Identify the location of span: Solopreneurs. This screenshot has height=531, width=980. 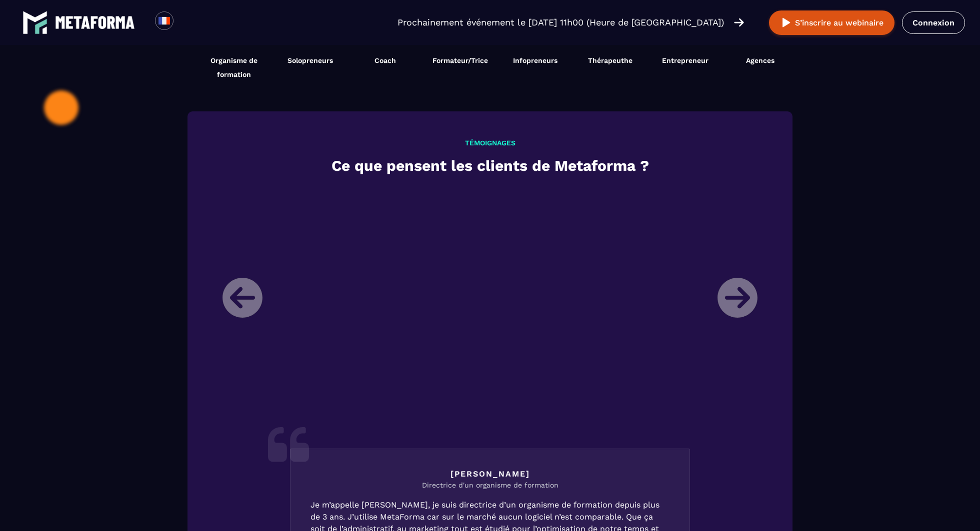
(310, 60).